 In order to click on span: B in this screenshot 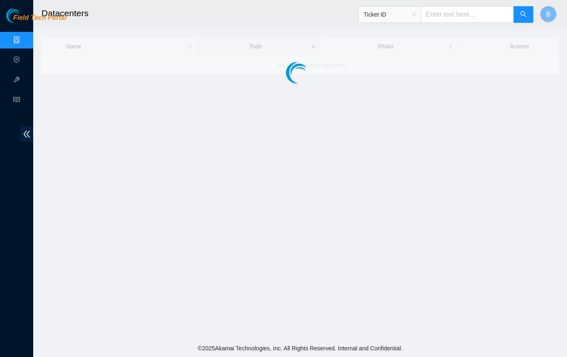, I will do `click(548, 14)`.